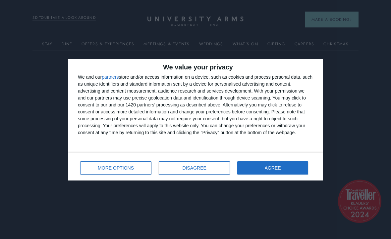 The height and width of the screenshot is (239, 391). Describe the element at coordinates (272, 168) in the screenshot. I see `span: AGREE` at that location.